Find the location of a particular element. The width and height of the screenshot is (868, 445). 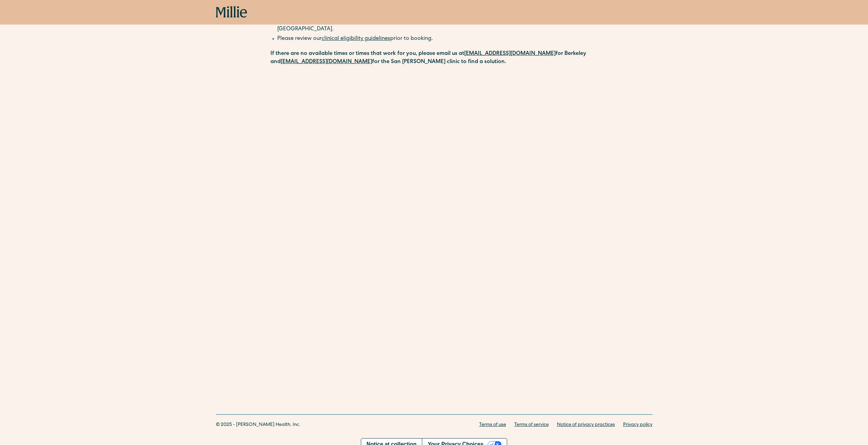

a: Terms of service is located at coordinates (531, 425).